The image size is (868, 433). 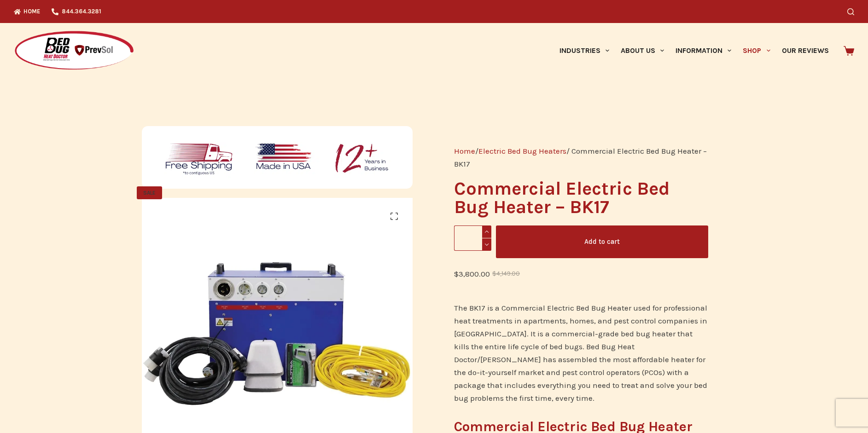 I want to click on bdi: 4,149.00, so click(x=506, y=274).